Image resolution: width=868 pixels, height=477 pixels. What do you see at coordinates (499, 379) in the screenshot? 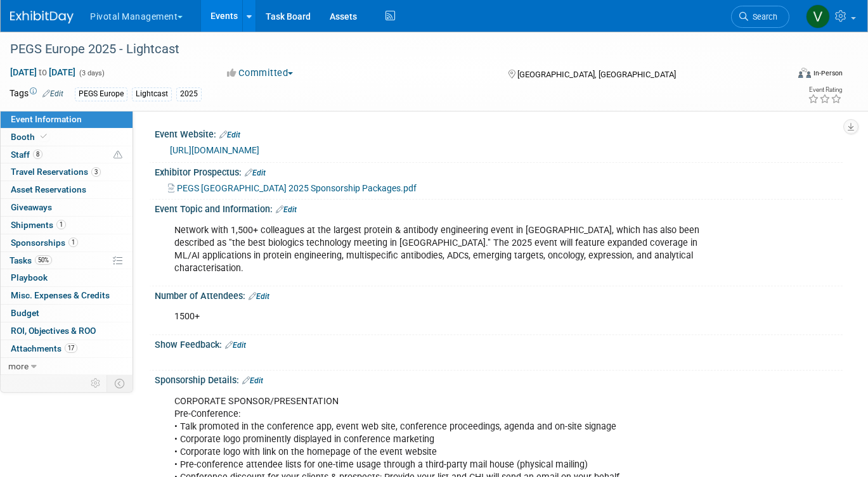
I see `div: Sponsorship Details:` at bounding box center [499, 379].